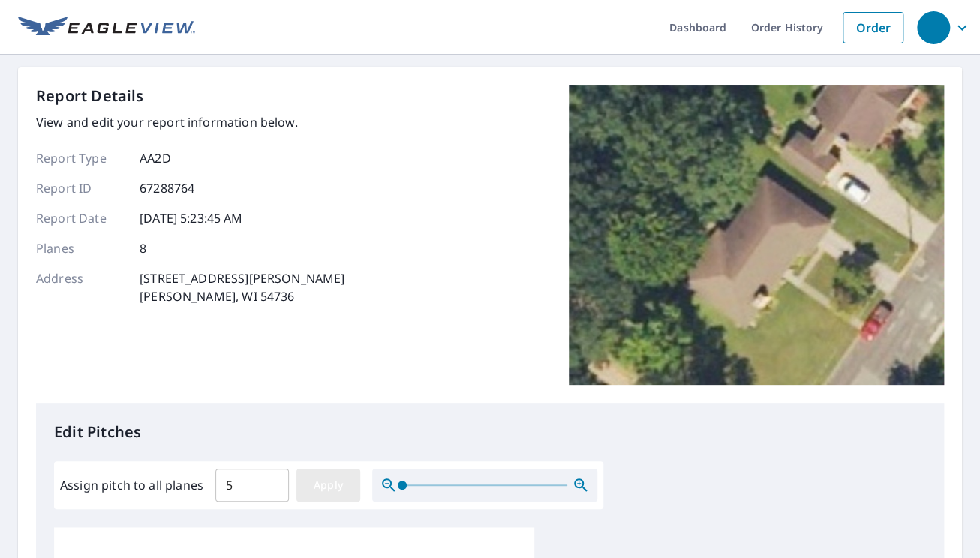 The image size is (980, 558). I want to click on p: Report ID, so click(81, 188).